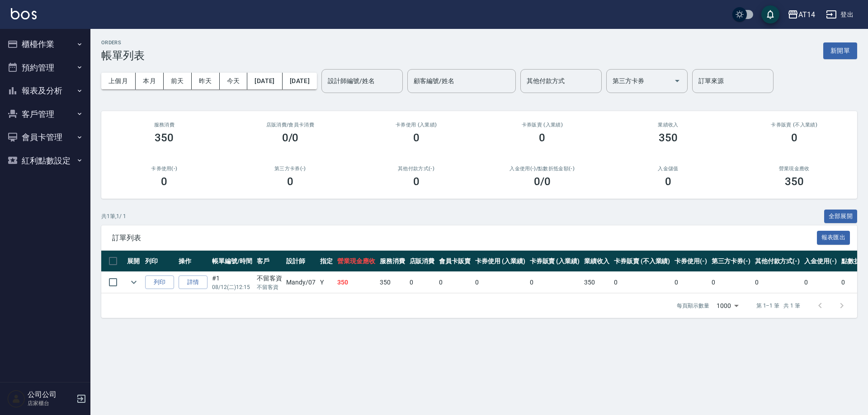 The height and width of the screenshot is (415, 868). Describe the element at coordinates (777, 261) in the screenshot. I see `th: 其他付款方式(-)` at that location.